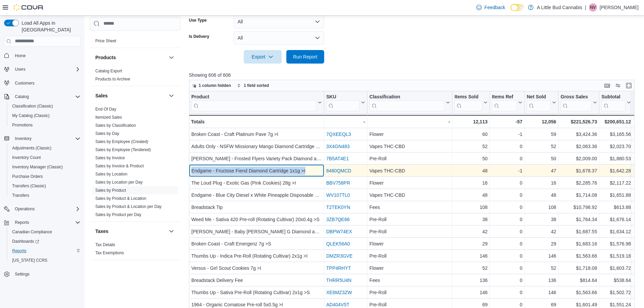 The height and width of the screenshot is (308, 644). What do you see at coordinates (19, 251) in the screenshot?
I see `a: Reports` at bounding box center [19, 251].